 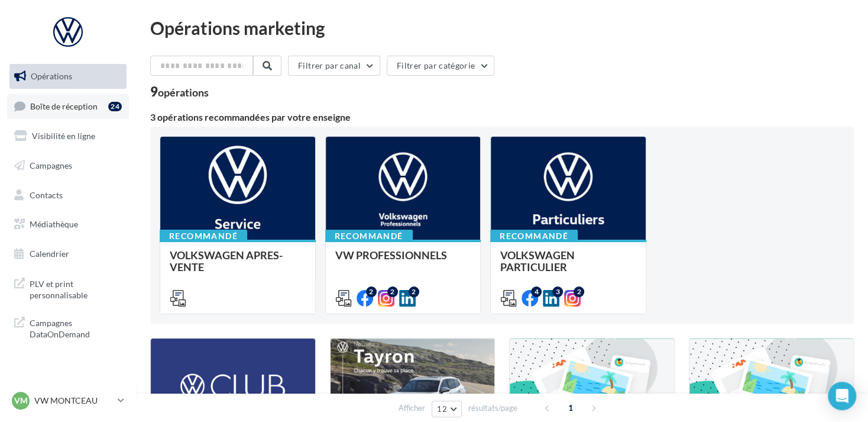 I want to click on div: Opérations marketing, so click(x=502, y=28).